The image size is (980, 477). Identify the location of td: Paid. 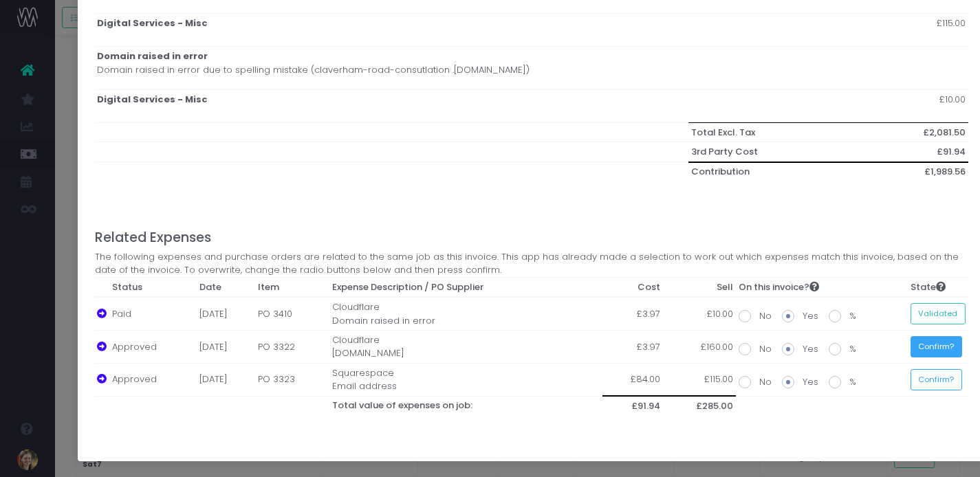
(152, 314).